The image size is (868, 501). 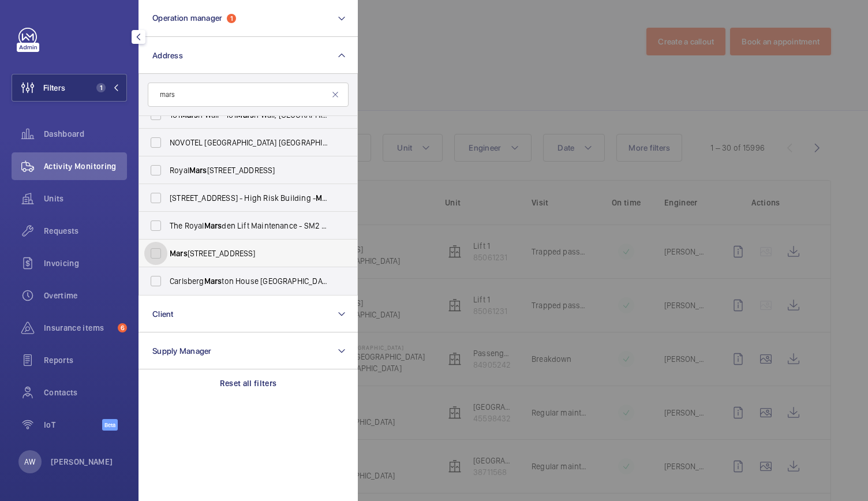 What do you see at coordinates (69, 88) in the screenshot?
I see `button: Filters1` at bounding box center [69, 88].